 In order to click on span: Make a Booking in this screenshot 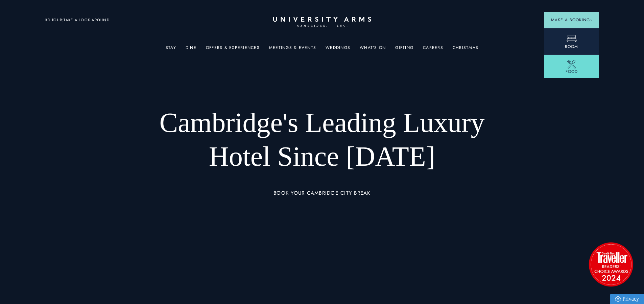, I will do `click(572, 20)`.